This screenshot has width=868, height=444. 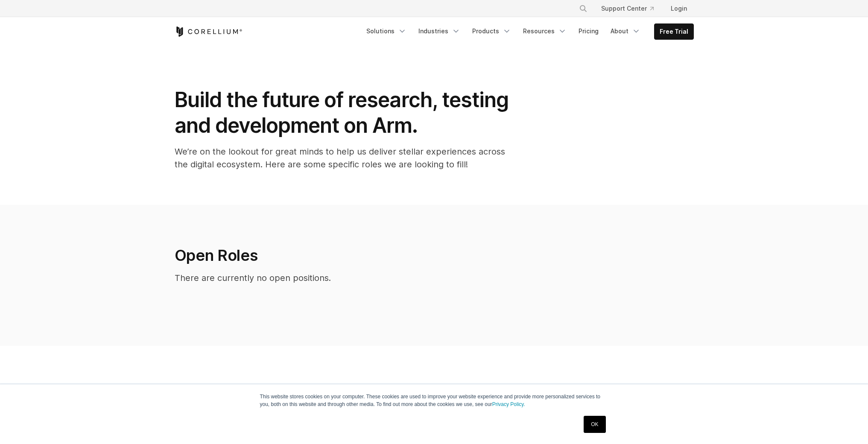 I want to click on a: Privacy Policy., so click(x=508, y=404).